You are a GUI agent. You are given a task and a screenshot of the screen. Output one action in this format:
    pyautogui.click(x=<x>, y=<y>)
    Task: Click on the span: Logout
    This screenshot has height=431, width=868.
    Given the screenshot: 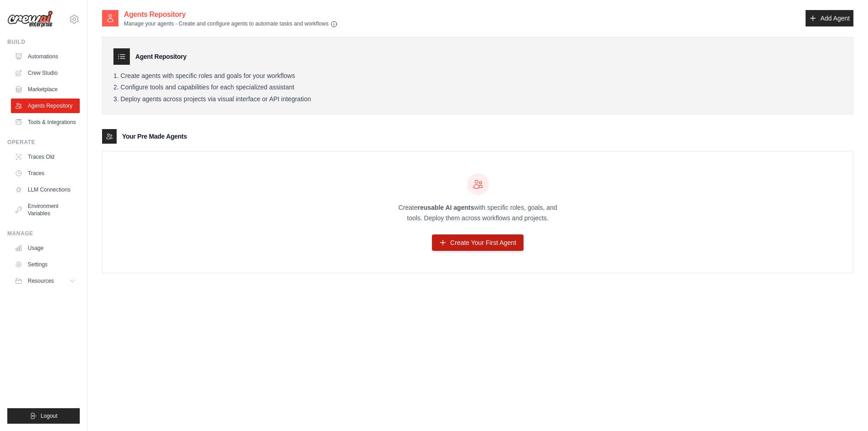 What is the action you would take?
    pyautogui.click(x=49, y=415)
    